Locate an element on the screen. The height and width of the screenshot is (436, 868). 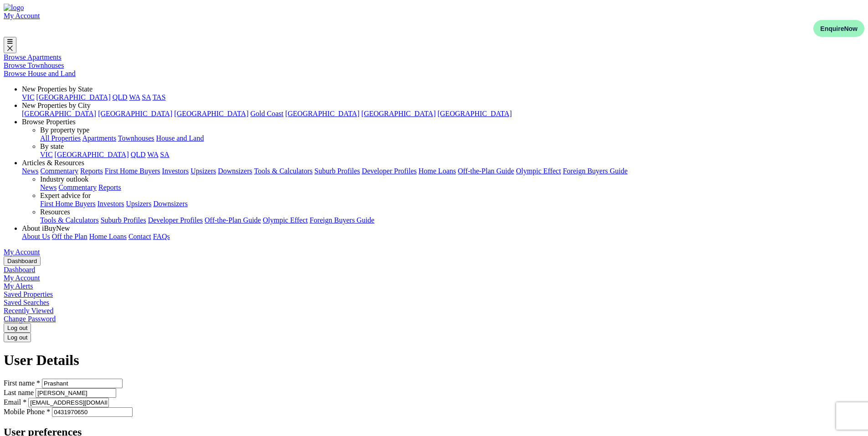
a: My Alerts is located at coordinates (18, 286).